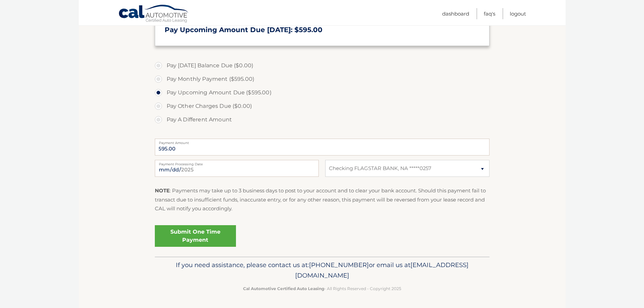 The height and width of the screenshot is (308, 644). What do you see at coordinates (322, 120) in the screenshot?
I see `label: Pay A Different Amount` at bounding box center [322, 120].